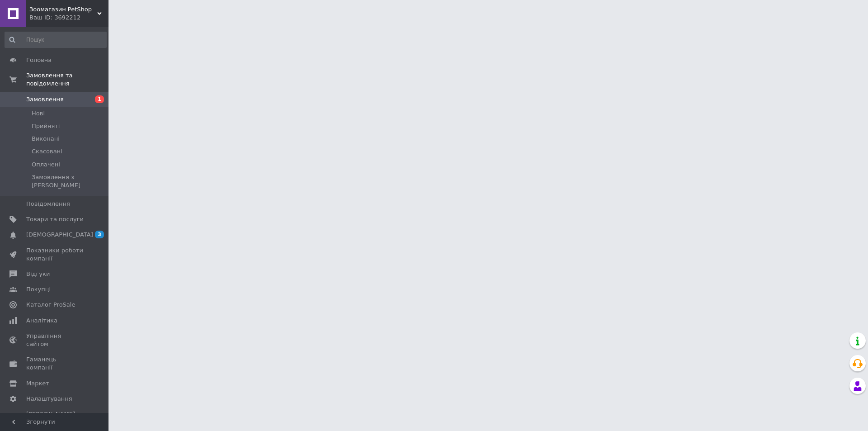 This screenshot has height=431, width=868. What do you see at coordinates (55, 363) in the screenshot?
I see `span: Гаманець компанії` at bounding box center [55, 363].